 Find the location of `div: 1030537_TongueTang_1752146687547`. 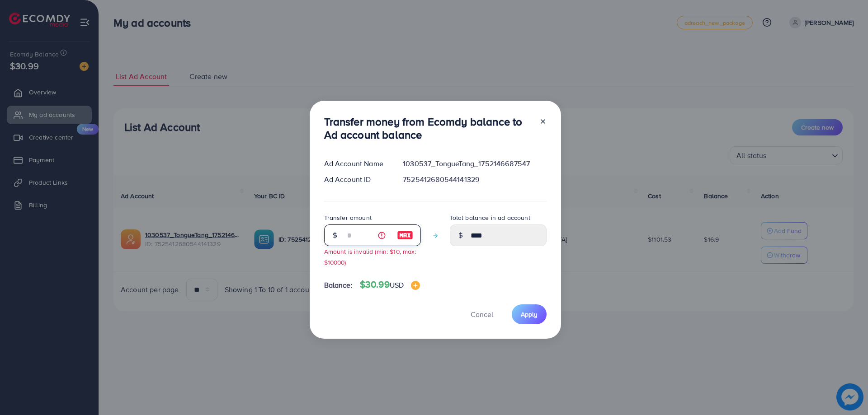

div: 1030537_TongueTang_1752146687547 is located at coordinates (474, 164).